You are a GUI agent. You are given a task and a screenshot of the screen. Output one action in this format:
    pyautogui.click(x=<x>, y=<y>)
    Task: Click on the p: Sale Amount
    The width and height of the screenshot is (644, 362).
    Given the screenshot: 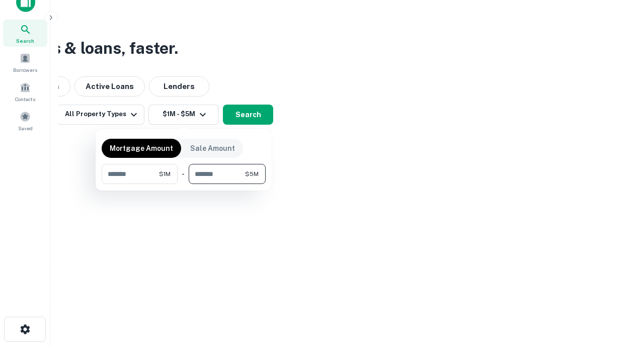 What is the action you would take?
    pyautogui.click(x=213, y=148)
    